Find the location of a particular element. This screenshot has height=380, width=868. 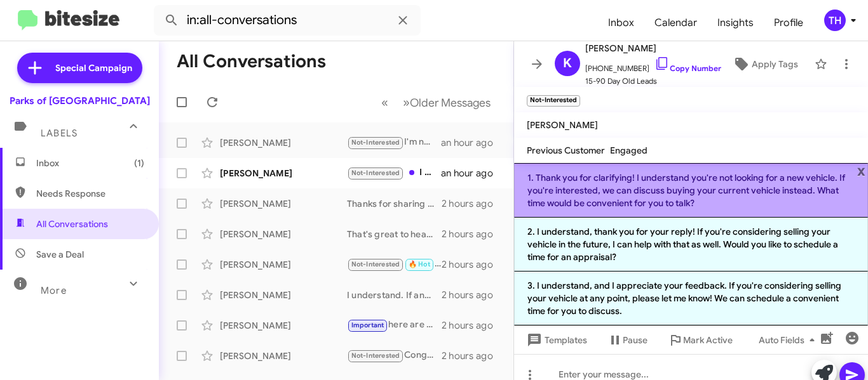

li: 1. Thank you for clarifying! I understand you're not looking for a new vehicle. If you're interes... is located at coordinates (690, 191).